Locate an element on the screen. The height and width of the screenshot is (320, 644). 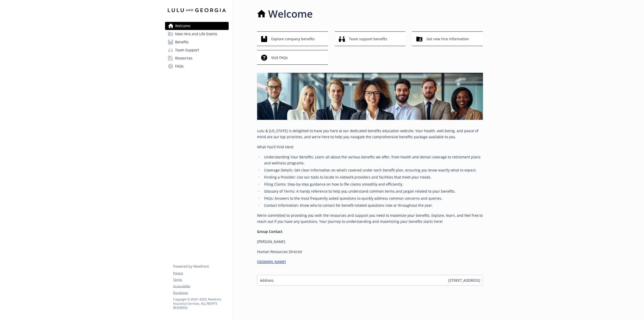
span: Team support benefits is located at coordinates (368, 39).